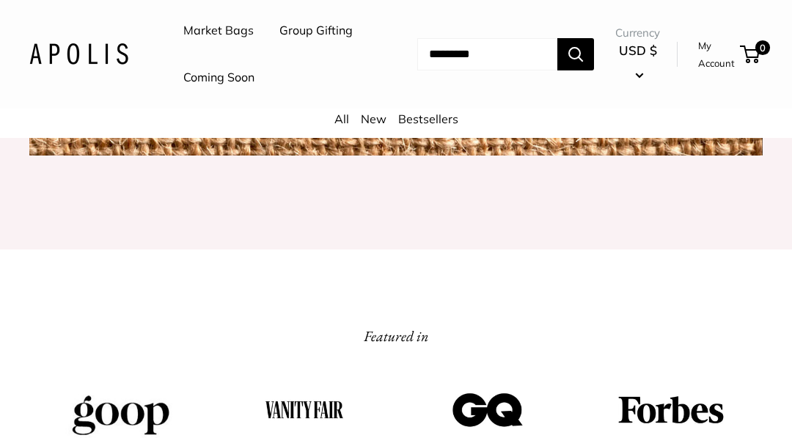 This screenshot has width=792, height=438. Describe the element at coordinates (763, 48) in the screenshot. I see `span: 0` at that location.